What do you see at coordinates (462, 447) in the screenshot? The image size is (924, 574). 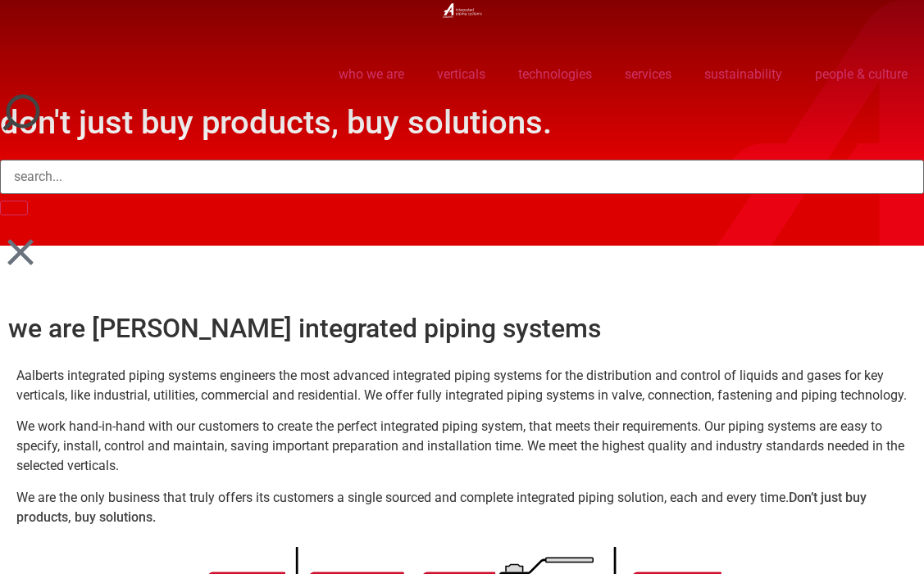 I see `p: We work hand-in-hand with our customers to create the perfect integrated piping system, that meet...` at bounding box center [462, 447].